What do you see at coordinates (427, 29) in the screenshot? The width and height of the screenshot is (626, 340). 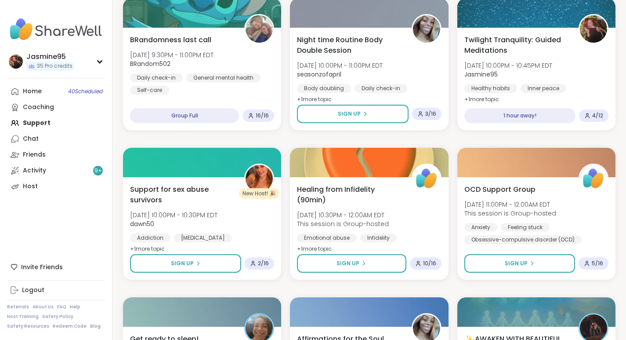 I see `img: seasonzofapril` at bounding box center [427, 29].